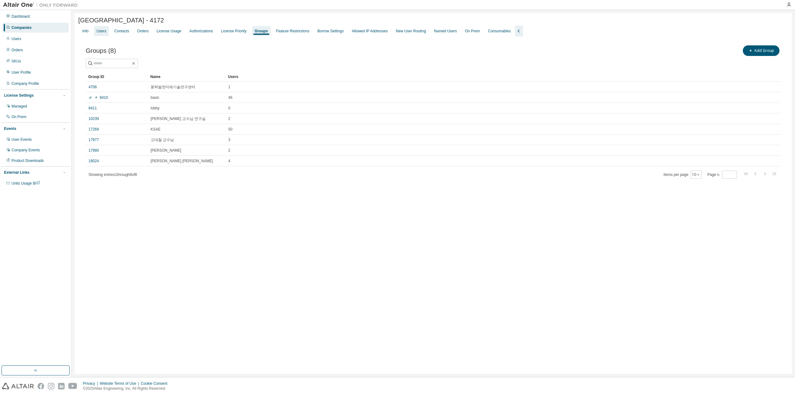 Image resolution: width=795 pixels, height=395 pixels. Describe the element at coordinates (234, 31) in the screenshot. I see `div: License Priority` at that location.